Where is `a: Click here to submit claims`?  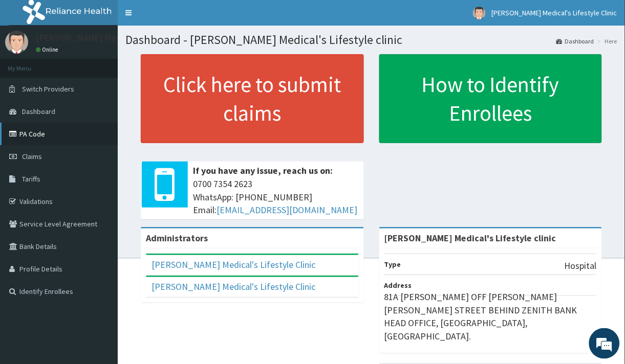 a: Click here to submit claims is located at coordinates (252, 99).